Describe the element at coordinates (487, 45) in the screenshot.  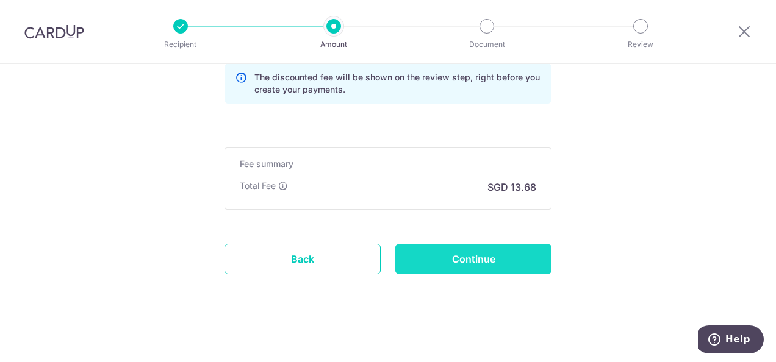
I see `p: Document` at that location.